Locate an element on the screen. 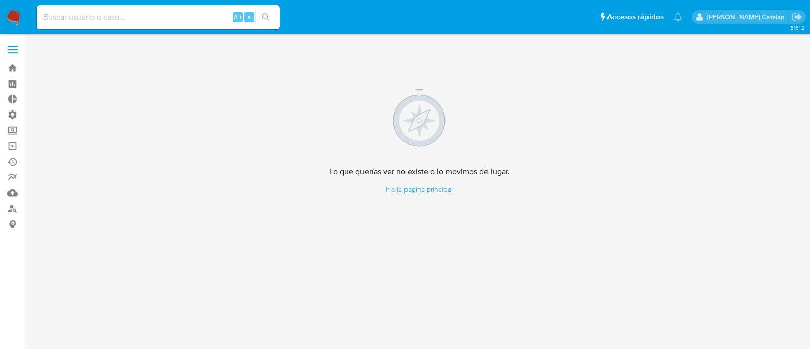  p: rociodaniela.benavidescatalan@mercadolibre.cl is located at coordinates (747, 17).